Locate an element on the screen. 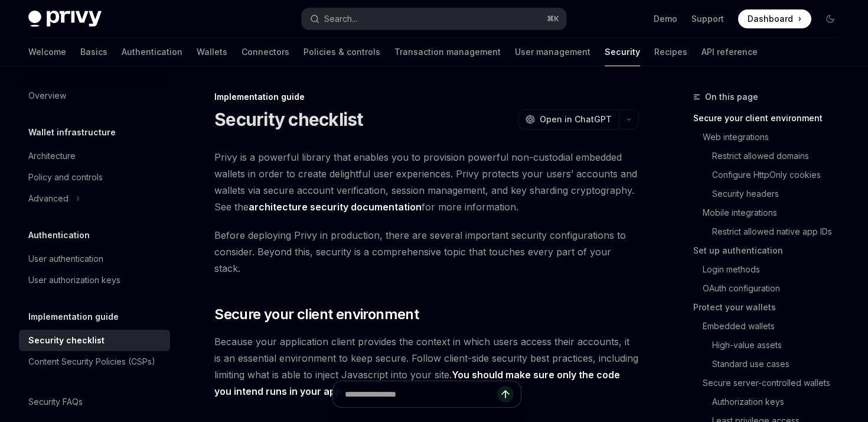  span: Before deploying Privy in production, there are several important security configurations to cons... is located at coordinates (426, 252).